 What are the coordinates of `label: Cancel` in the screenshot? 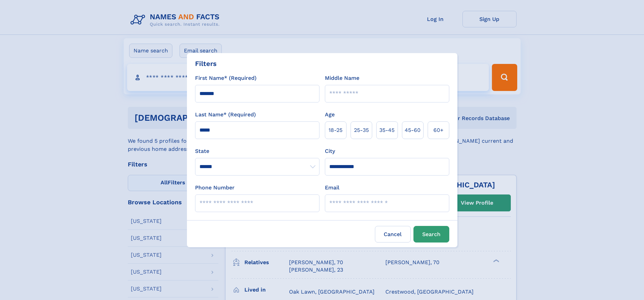 It's located at (393, 234).